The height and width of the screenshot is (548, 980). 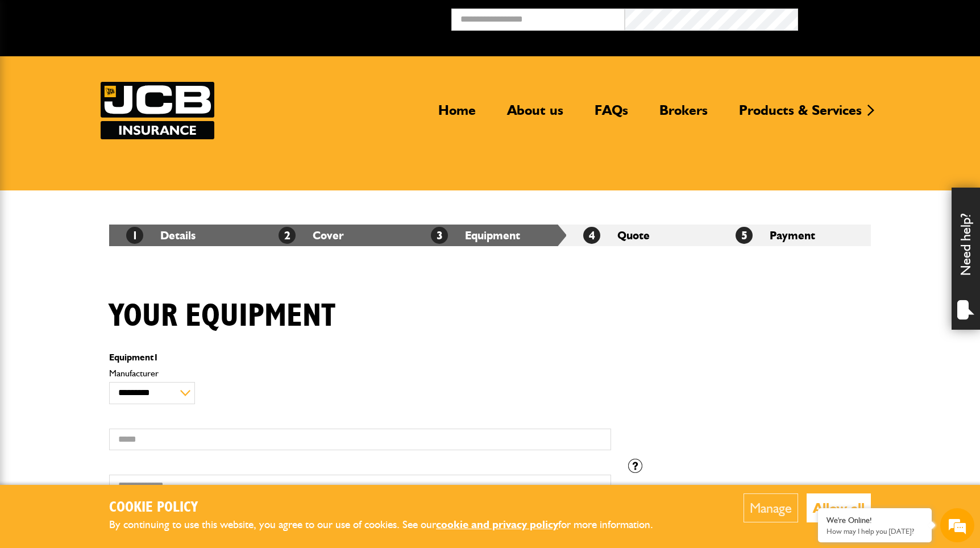 What do you see at coordinates (535, 115) in the screenshot?
I see `a: About us` at bounding box center [535, 115].